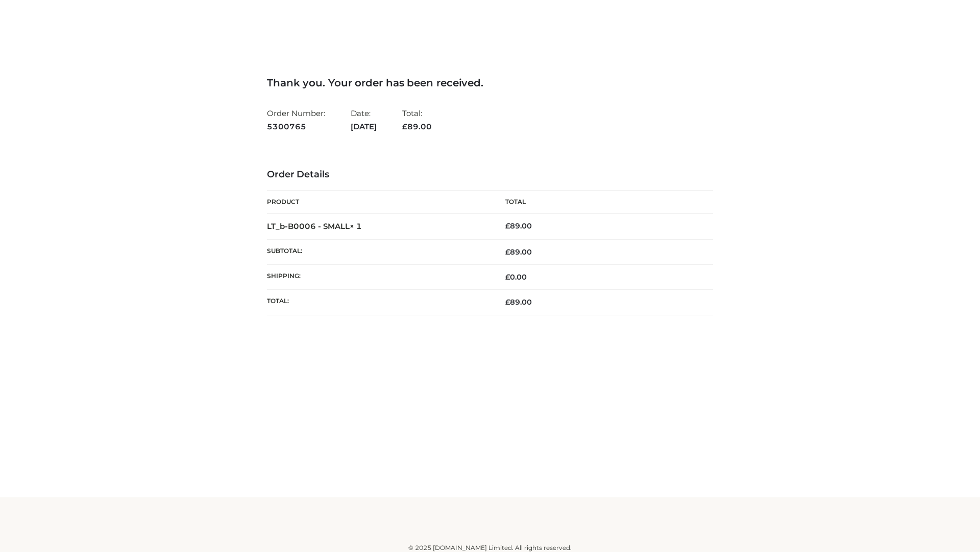 The height and width of the screenshot is (552, 980). Describe the element at coordinates (519, 226) in the screenshot. I see `bdi: 89.00` at that location.